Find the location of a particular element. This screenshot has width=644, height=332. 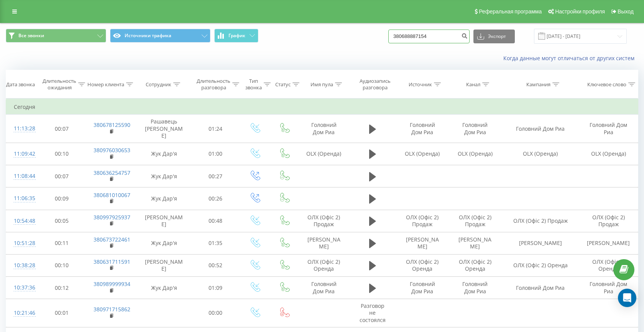

div: Длительность ожидания is located at coordinates (59, 85).